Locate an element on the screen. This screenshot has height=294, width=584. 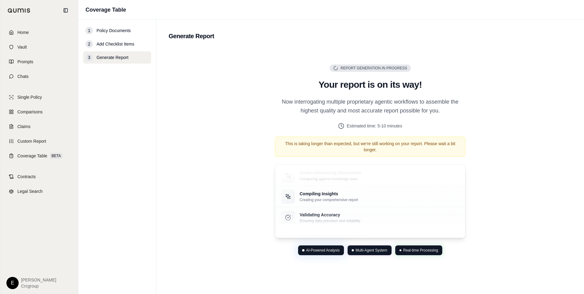
span: Estimated time: 5-10 minutes is located at coordinates (374, 126).